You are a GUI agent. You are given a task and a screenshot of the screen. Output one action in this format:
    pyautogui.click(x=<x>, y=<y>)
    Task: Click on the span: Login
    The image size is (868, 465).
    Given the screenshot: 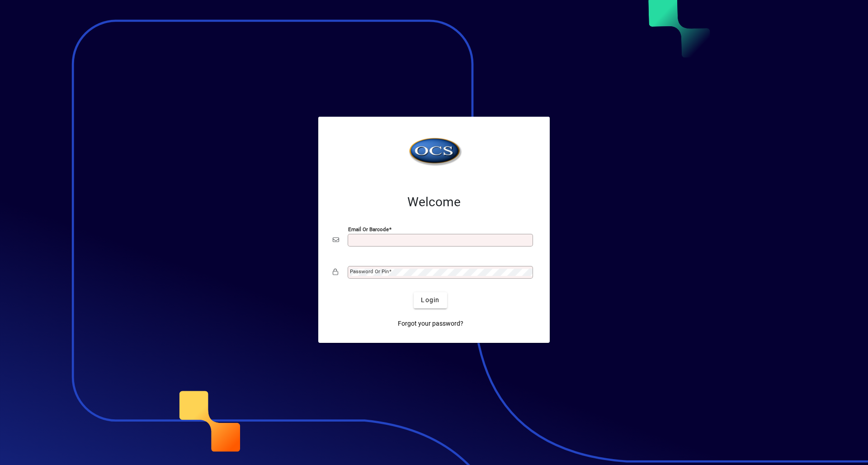 What is the action you would take?
    pyautogui.click(x=430, y=300)
    